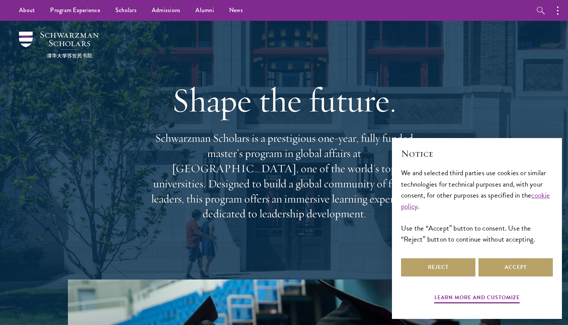 The width and height of the screenshot is (568, 325). What do you see at coordinates (516, 268) in the screenshot?
I see `button: Accept` at bounding box center [516, 268].